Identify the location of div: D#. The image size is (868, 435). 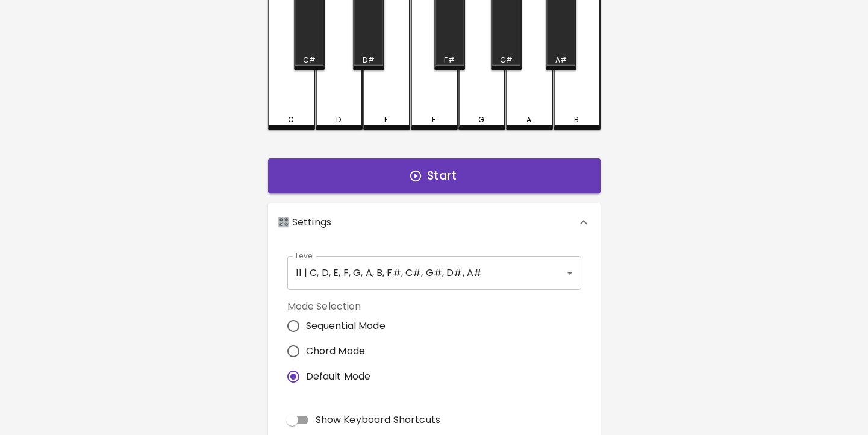
(368, 60).